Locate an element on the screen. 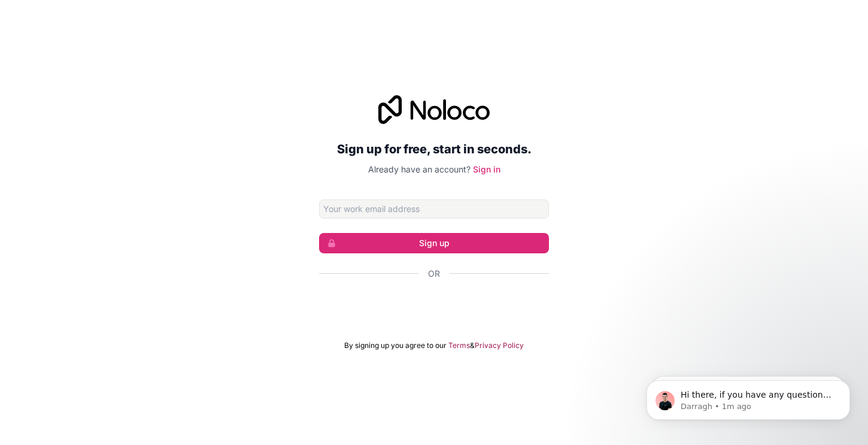 The height and width of the screenshot is (445, 868). p: Message from Darragh, sent 1m ago is located at coordinates (130, 51).